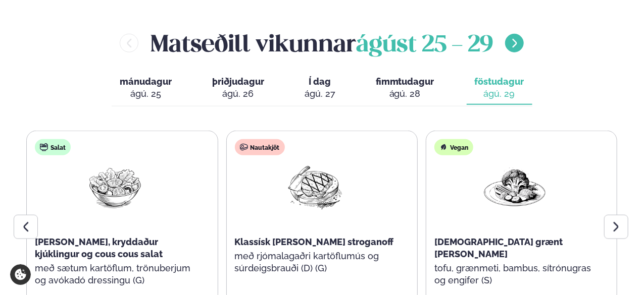  What do you see at coordinates (320, 88) in the screenshot?
I see `button: Í dag ágú. 27` at bounding box center [320, 88].